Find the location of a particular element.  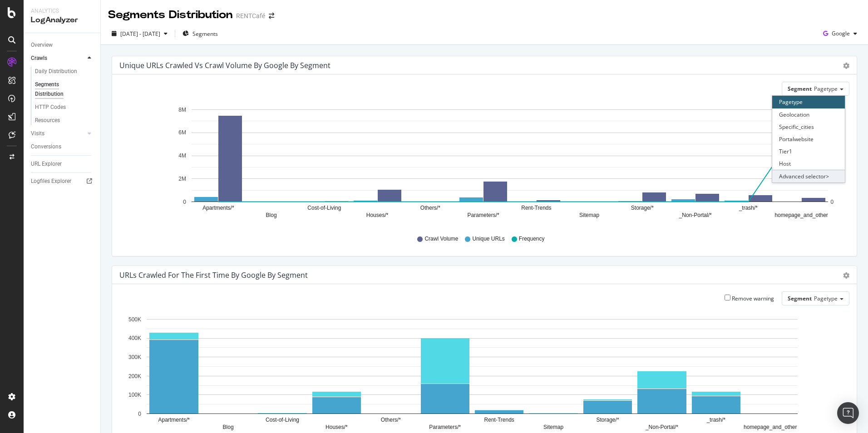

div: Crawls is located at coordinates (39, 58).